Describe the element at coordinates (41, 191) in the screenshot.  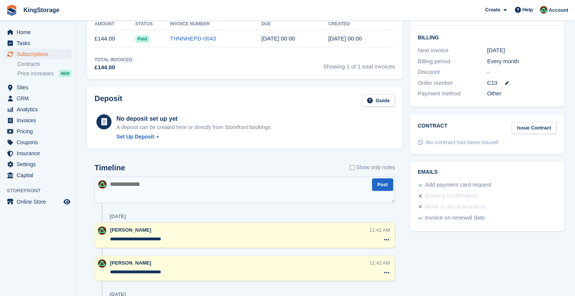
I see `span: Storefront` at that location.